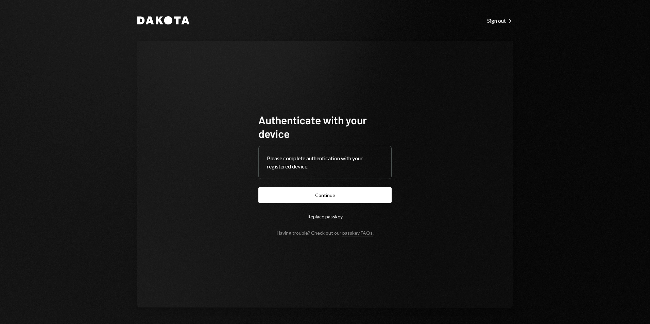 The image size is (650, 324). What do you see at coordinates (357, 233) in the screenshot?
I see `a: passkey FAQs` at bounding box center [357, 233].